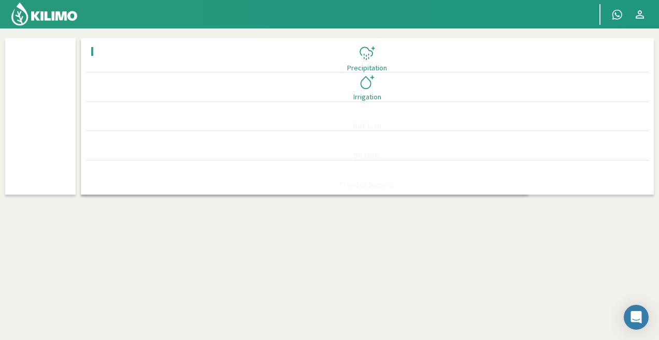 This screenshot has width=659, height=340. Describe the element at coordinates (44, 14) in the screenshot. I see `img: Kilimo` at that location.